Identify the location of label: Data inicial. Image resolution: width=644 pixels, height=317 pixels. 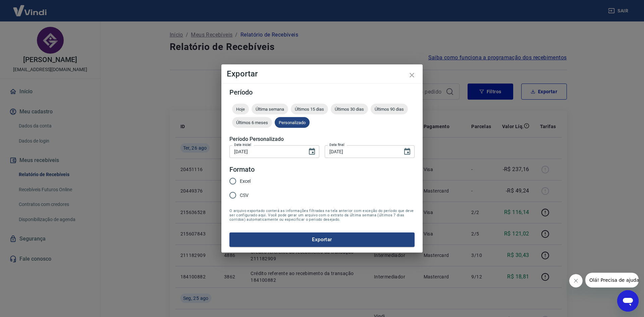
(242, 145).